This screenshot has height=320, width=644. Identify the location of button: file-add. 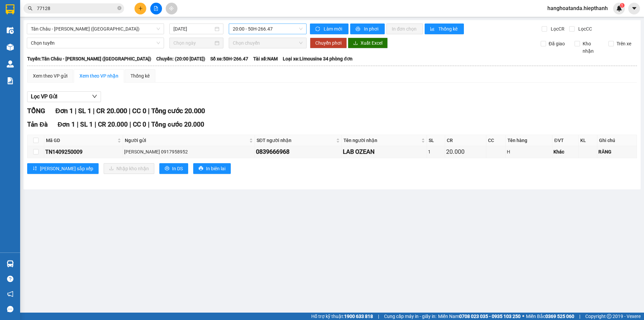
(156, 8).